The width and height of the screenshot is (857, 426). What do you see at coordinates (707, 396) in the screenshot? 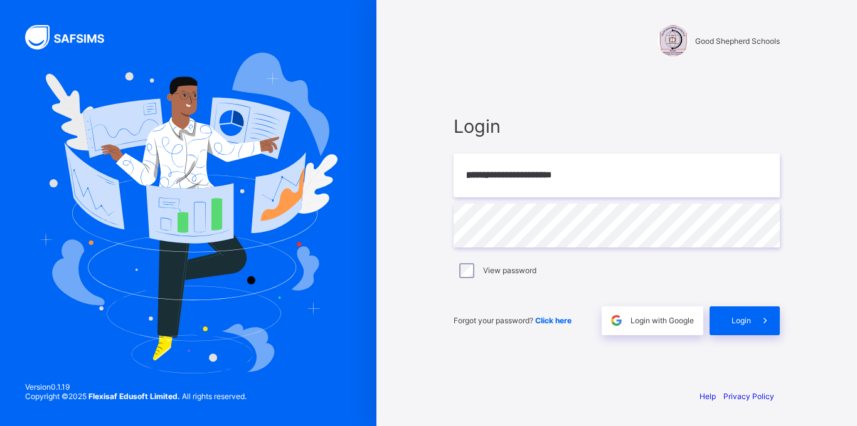
I see `a: Help` at bounding box center [707, 396].